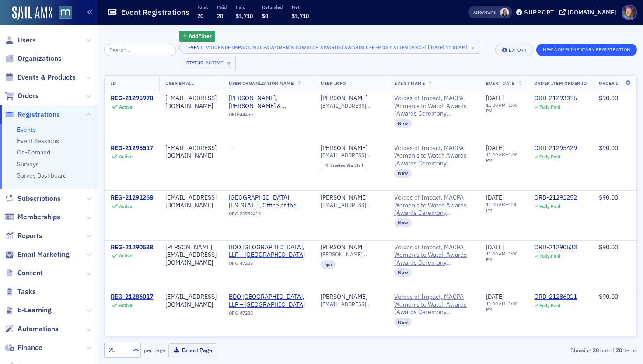  What do you see at coordinates (587, 49) in the screenshot?
I see `a: New Complimentary Registration` at bounding box center [587, 49].